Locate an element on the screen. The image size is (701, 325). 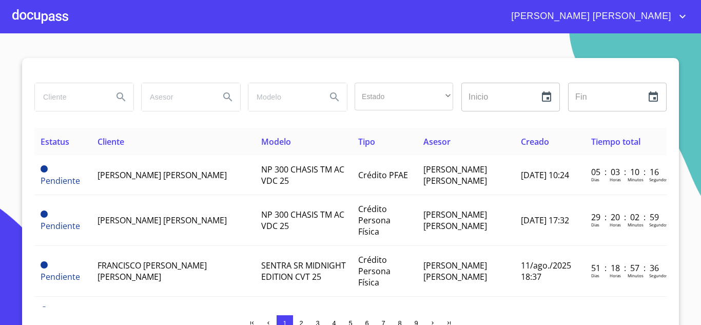
span: Cliente is located at coordinates (111, 142).